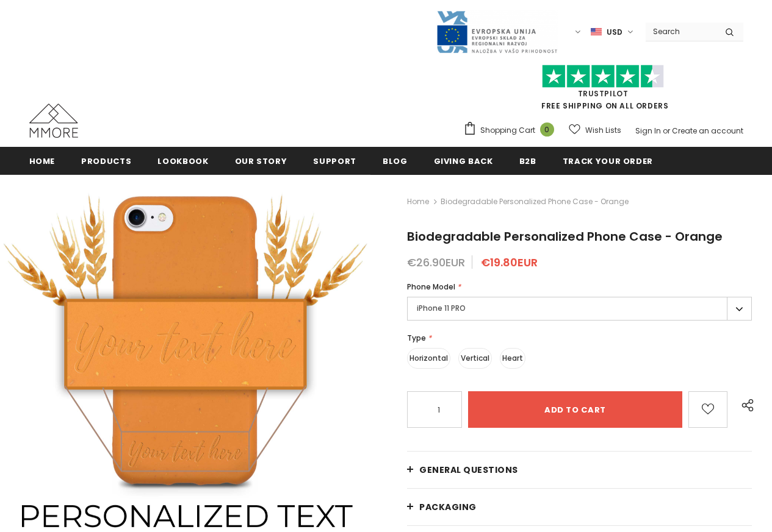  Describe the element at coordinates (707, 130) in the screenshot. I see `a: Create an account` at that location.